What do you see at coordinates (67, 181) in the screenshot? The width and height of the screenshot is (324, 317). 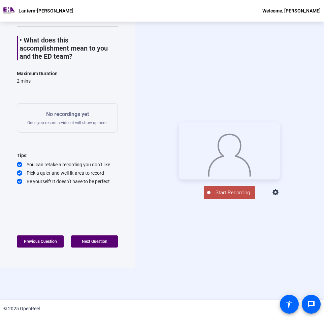 I see `div: Be yourself! It doesn’t have to be perfect` at bounding box center [67, 181].